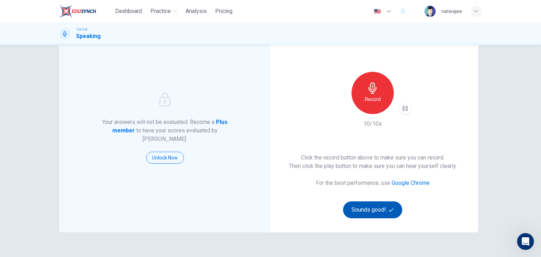 The image size is (541, 257). Describe the element at coordinates (139, 191) in the screenshot. I see `span: smiley reaction` at that location.